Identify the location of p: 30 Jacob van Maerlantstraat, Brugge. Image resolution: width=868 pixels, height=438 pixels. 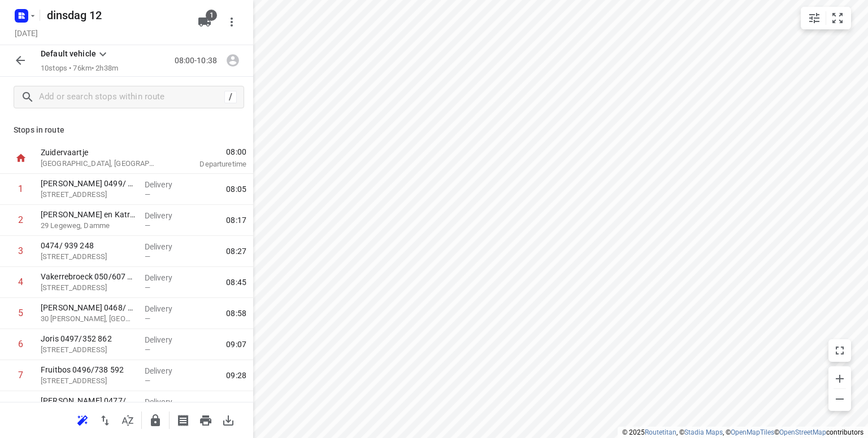
(88, 319).